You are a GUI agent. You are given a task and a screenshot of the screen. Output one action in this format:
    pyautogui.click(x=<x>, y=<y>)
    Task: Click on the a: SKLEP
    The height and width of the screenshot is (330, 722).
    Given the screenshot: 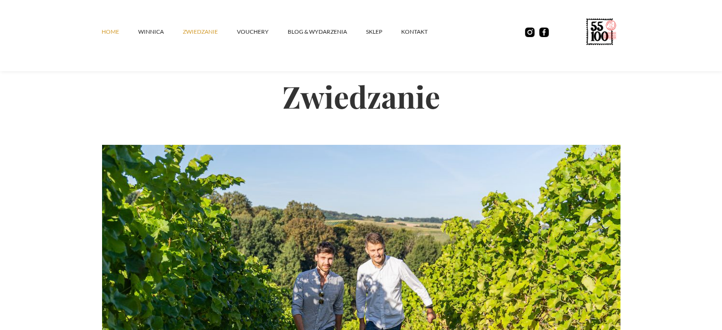 What is the action you would take?
    pyautogui.click(x=383, y=32)
    